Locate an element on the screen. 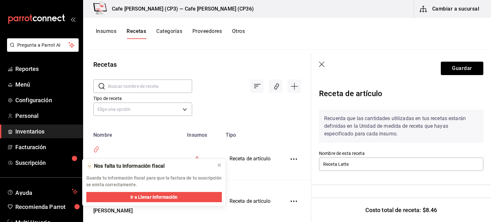  div: Ordenar por is located at coordinates (257, 86).